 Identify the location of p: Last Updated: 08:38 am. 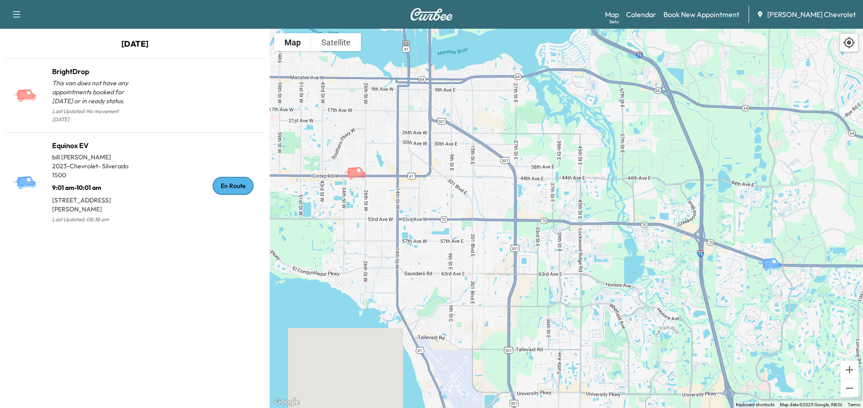
(93, 220).